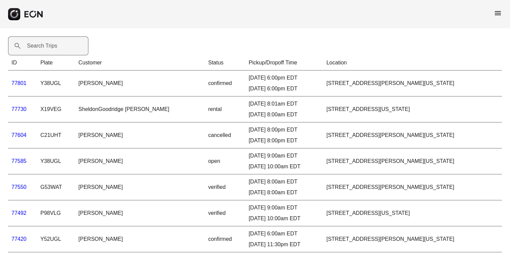 The height and width of the screenshot is (256, 510). I want to click on th: Customer, so click(140, 63).